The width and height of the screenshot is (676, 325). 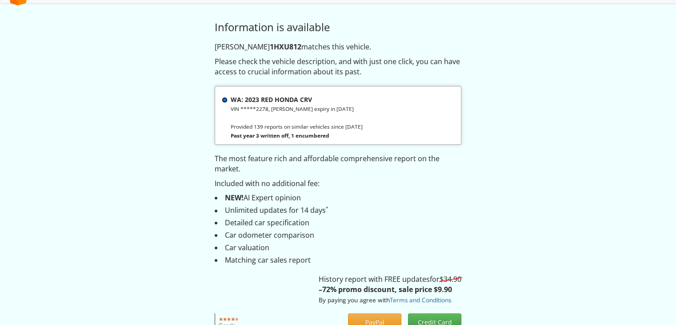 I want to click on strong: Past year 3 written off, 1 encumbered, so click(x=280, y=135).